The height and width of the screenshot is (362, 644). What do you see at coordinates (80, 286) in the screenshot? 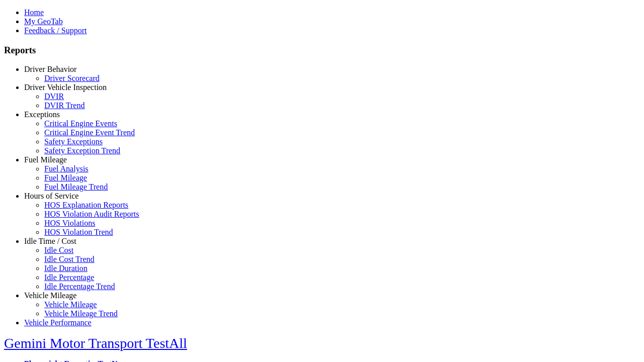
I see `a: Idle Percentage Trend` at bounding box center [80, 286].